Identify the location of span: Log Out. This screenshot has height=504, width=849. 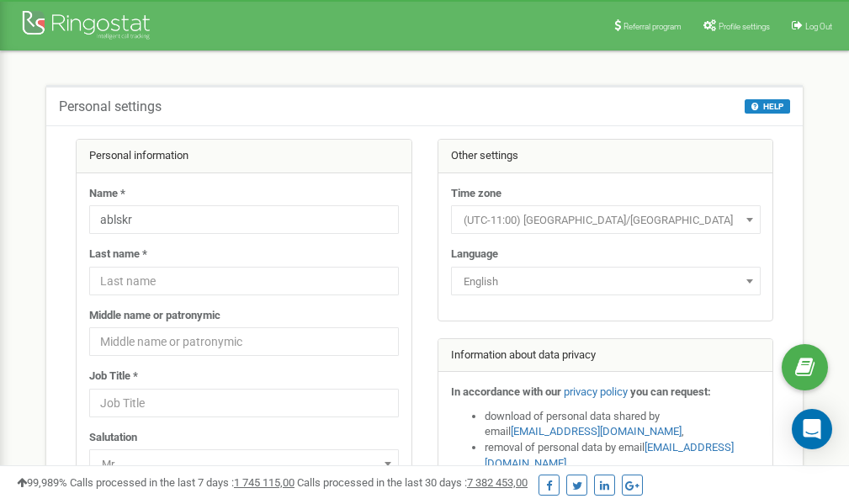
(818, 26).